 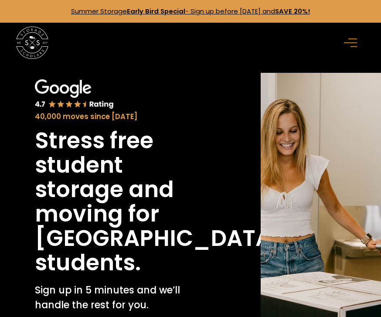 I want to click on h1: Stress free student storage and moving for, so click(x=124, y=177).